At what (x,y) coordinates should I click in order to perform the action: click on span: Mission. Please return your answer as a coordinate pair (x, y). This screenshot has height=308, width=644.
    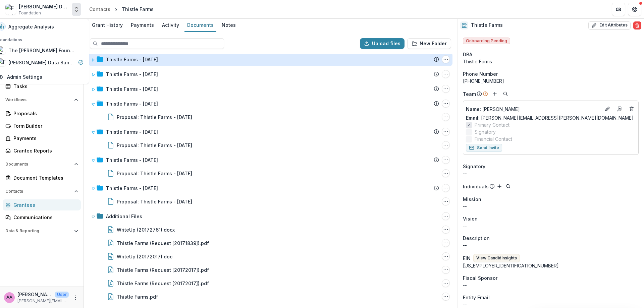
    Looking at the image, I should click on (472, 199).